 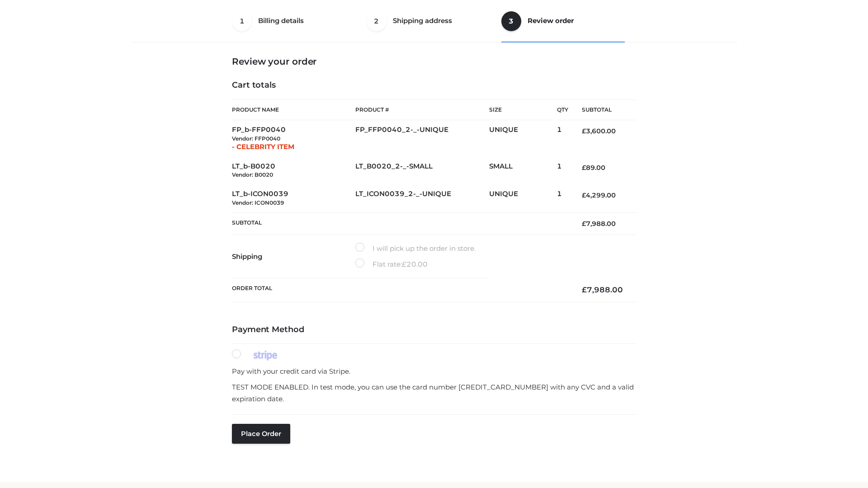 What do you see at coordinates (598, 195) in the screenshot?
I see `bdi: 4,299.00` at bounding box center [598, 195].